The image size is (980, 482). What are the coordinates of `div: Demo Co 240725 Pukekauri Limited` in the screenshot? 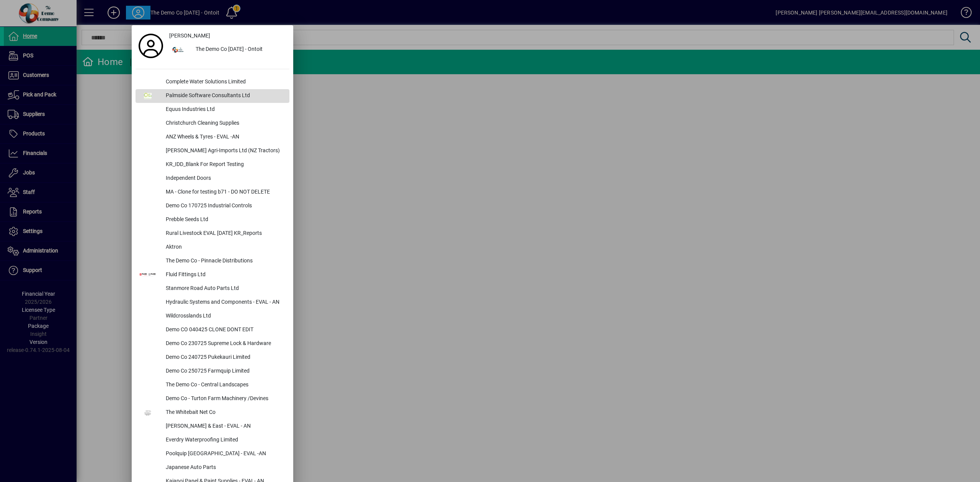 It's located at (224, 358).